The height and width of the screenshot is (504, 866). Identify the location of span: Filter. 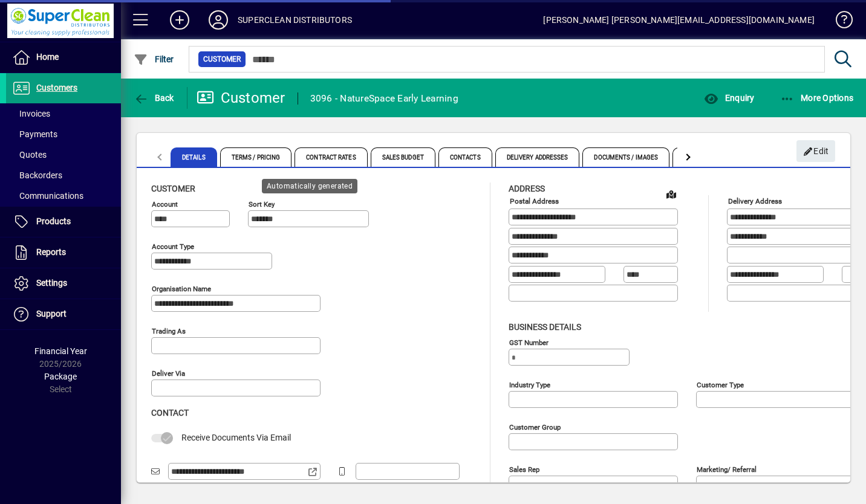
(153, 60).